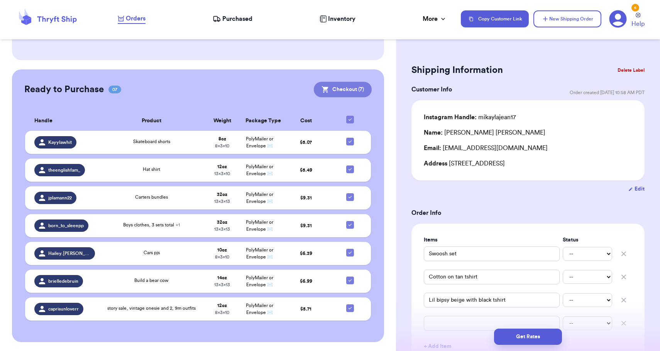 This screenshot has width=660, height=351. I want to click on button: Copy Customer Link, so click(495, 19).